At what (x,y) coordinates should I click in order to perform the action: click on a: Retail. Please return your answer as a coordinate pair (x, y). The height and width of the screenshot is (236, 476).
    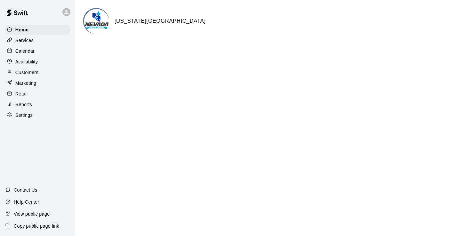
    Looking at the image, I should click on (37, 94).